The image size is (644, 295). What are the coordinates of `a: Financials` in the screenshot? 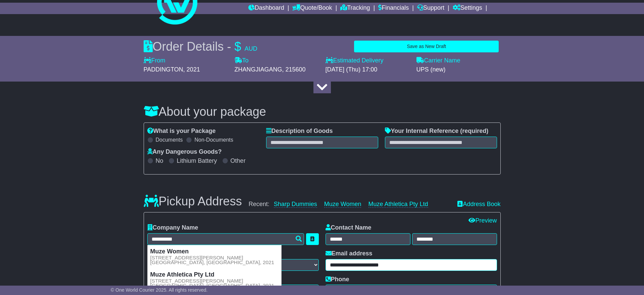 It's located at (393, 8).